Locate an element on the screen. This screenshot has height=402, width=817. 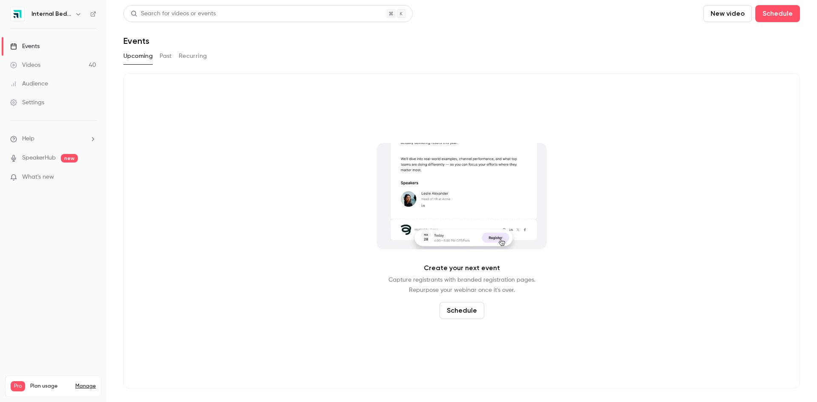
p: Create your next event is located at coordinates (462, 268).